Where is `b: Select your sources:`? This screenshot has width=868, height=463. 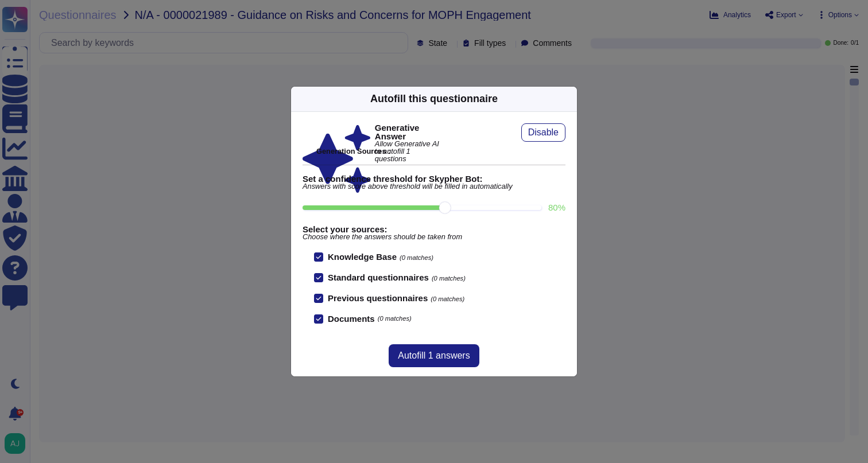
b: Select your sources: is located at coordinates (434, 229).